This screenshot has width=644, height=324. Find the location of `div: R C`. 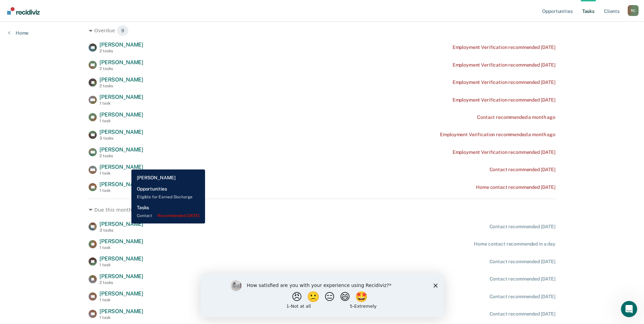

div: R C is located at coordinates (633, 11).